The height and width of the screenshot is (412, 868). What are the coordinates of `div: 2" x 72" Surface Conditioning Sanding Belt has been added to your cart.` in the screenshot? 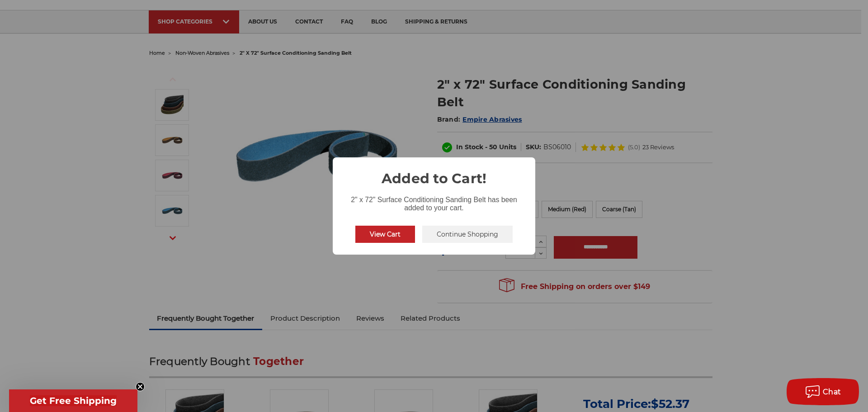 It's located at (434, 202).